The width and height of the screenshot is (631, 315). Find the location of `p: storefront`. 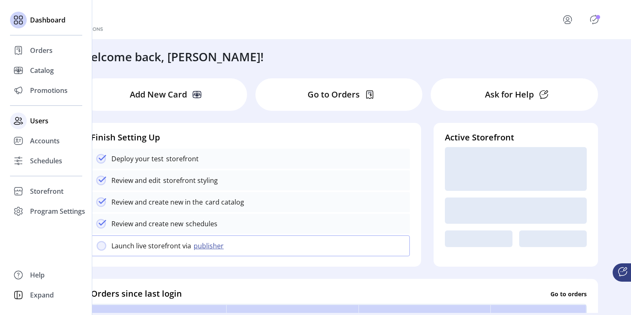

p: storefront is located at coordinates (181, 159).